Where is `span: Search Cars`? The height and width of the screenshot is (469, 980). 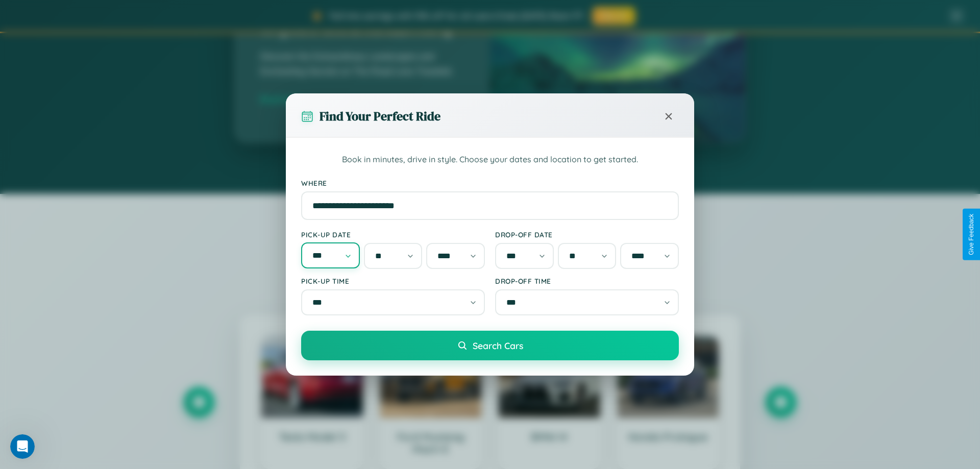 span: Search Cars is located at coordinates (498, 346).